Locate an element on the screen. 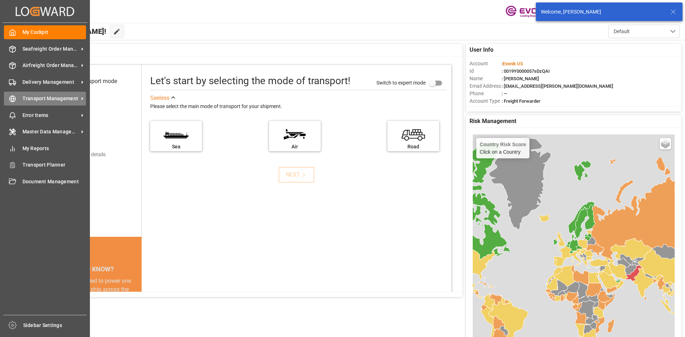 The height and width of the screenshot is (337, 685). span: : Freight Forwarder is located at coordinates (521, 101).